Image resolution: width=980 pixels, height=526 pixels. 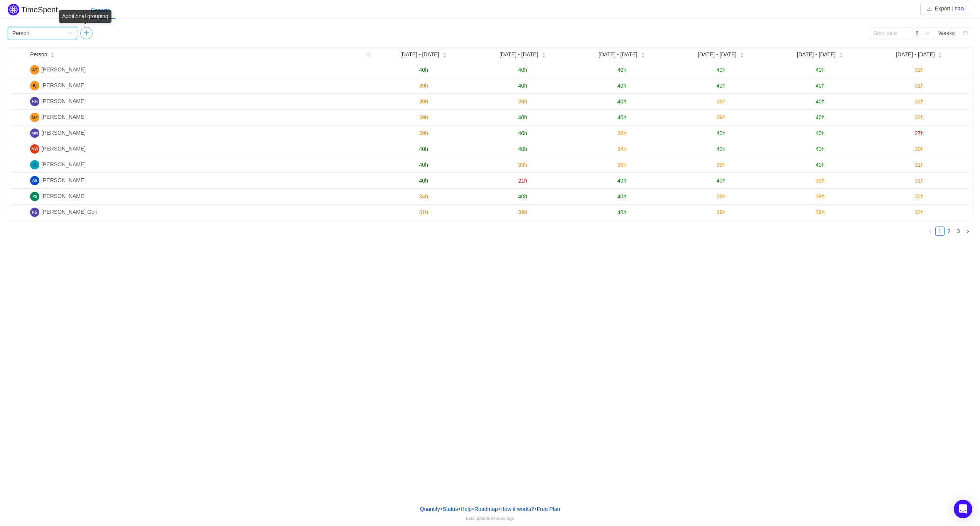 What do you see at coordinates (87, 33) in the screenshot?
I see `button: icon: plus` at bounding box center [87, 33].